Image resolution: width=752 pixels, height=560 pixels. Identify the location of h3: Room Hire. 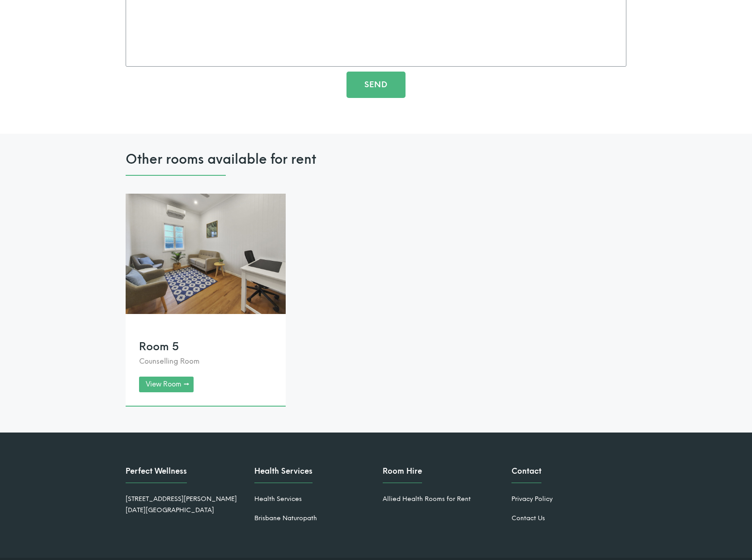
(403, 475).